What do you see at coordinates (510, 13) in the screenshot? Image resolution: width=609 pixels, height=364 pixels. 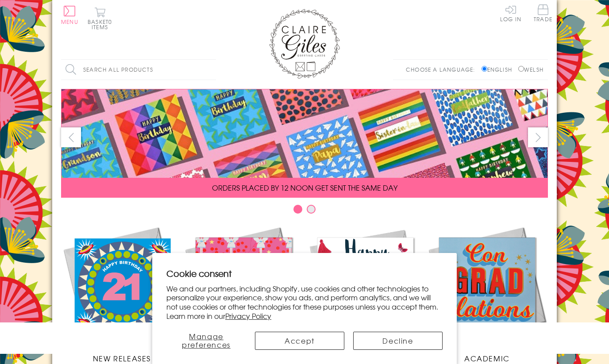 I see `a: Log In` at bounding box center [510, 13].